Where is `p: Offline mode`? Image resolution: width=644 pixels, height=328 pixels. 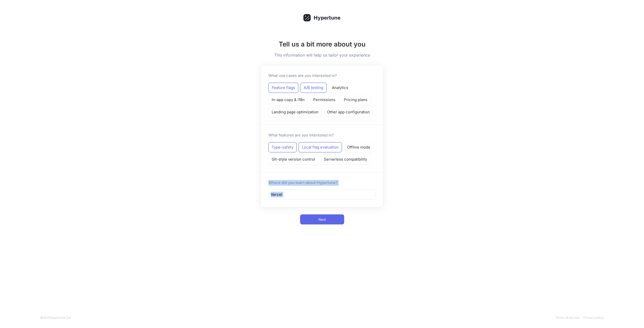
p: Offline mode is located at coordinates (359, 147).